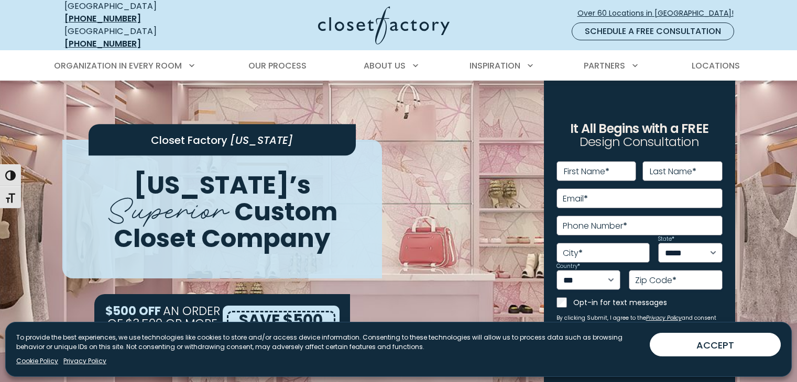  I want to click on label: Country, so click(568, 267).